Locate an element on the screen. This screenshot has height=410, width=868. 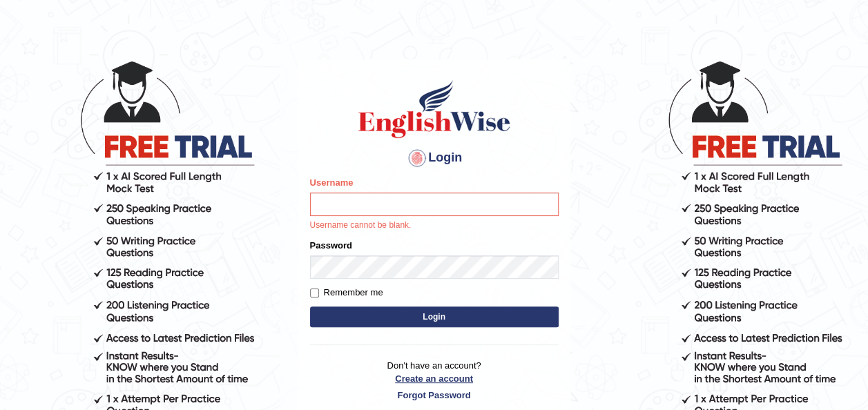
label: Username is located at coordinates (331, 182).